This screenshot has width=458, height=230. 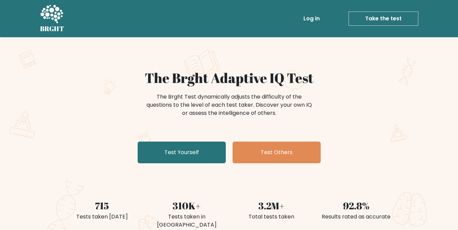 I want to click on a: Test Yourself, so click(x=182, y=152).